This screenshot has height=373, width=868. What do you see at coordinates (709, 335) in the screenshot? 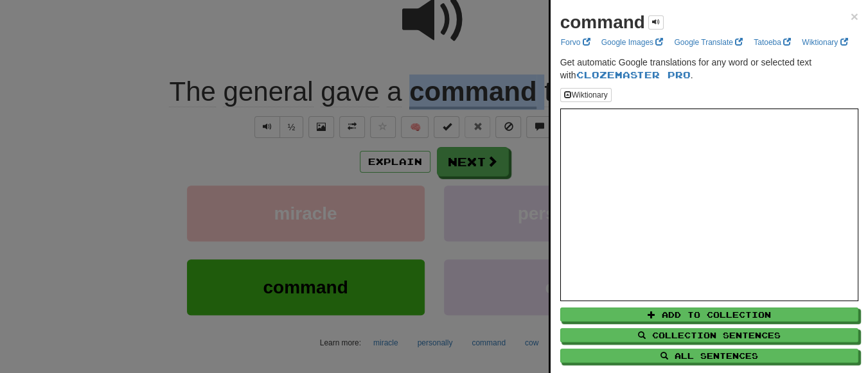
I see `button: Collection Sentences` at bounding box center [709, 335].